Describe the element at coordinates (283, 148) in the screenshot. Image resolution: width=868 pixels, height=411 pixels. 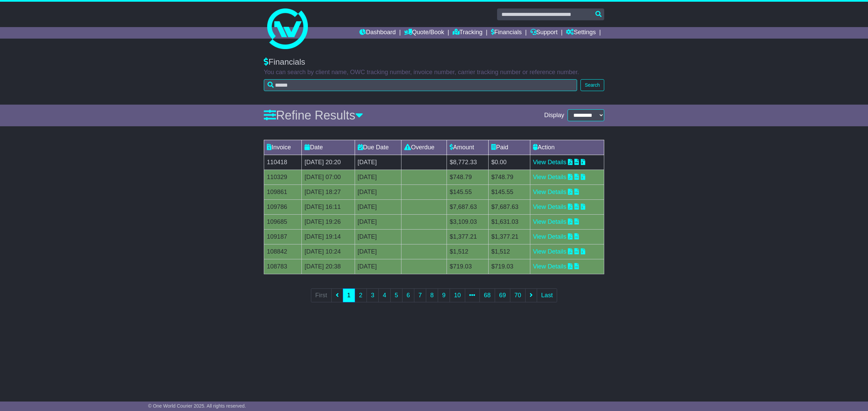
I see `td: Invoice` at that location.